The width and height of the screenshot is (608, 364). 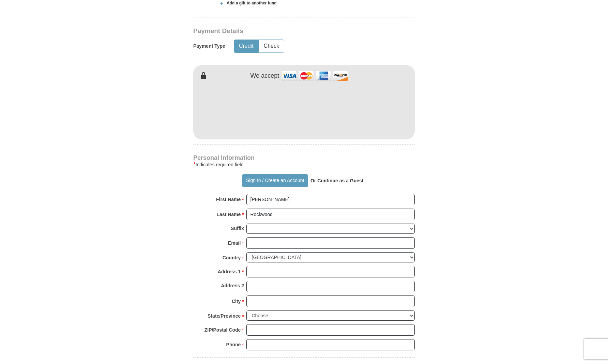 What do you see at coordinates (236, 301) in the screenshot?
I see `strong: City` at bounding box center [236, 301].